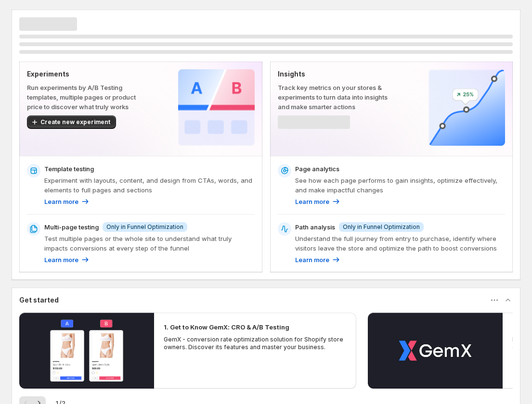  What do you see at coordinates (87, 97) in the screenshot?
I see `p: Run experiments by A/B Testing templates, multiple pages or product price to discover what truly ...` at bounding box center [87, 97].